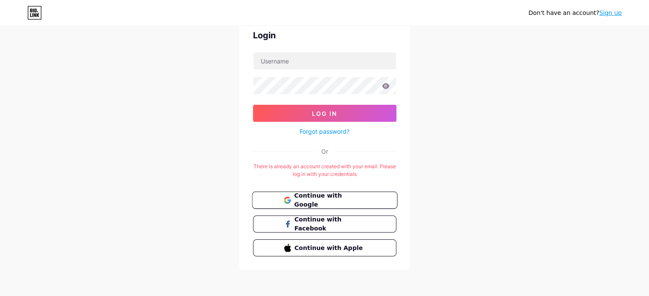 The width and height of the screenshot is (649, 296). Describe the element at coordinates (324, 131) in the screenshot. I see `a: Forgot password?` at that location.